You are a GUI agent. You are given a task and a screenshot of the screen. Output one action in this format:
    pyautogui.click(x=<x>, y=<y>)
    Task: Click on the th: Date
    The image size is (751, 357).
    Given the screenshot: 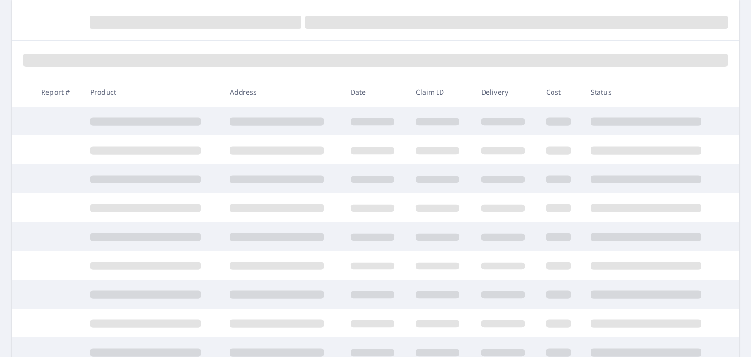 What is the action you would take?
    pyautogui.click(x=375, y=92)
    